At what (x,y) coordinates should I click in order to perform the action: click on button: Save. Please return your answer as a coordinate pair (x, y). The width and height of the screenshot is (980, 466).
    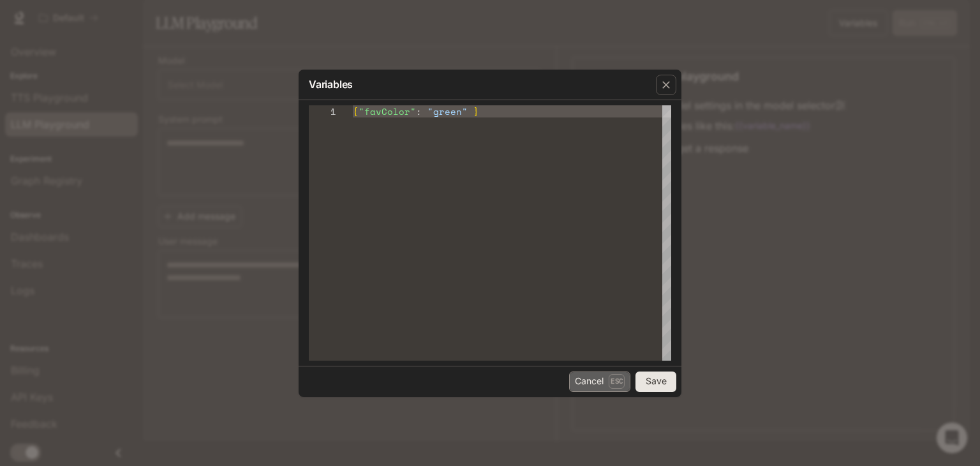
    Looking at the image, I should click on (656, 381).